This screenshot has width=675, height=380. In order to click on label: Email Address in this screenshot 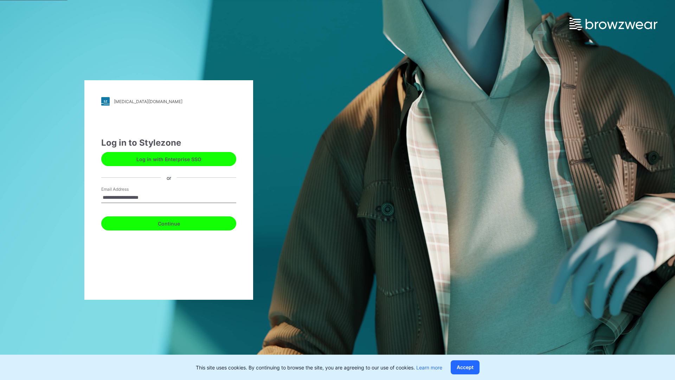, I will do `click(126, 189)`.